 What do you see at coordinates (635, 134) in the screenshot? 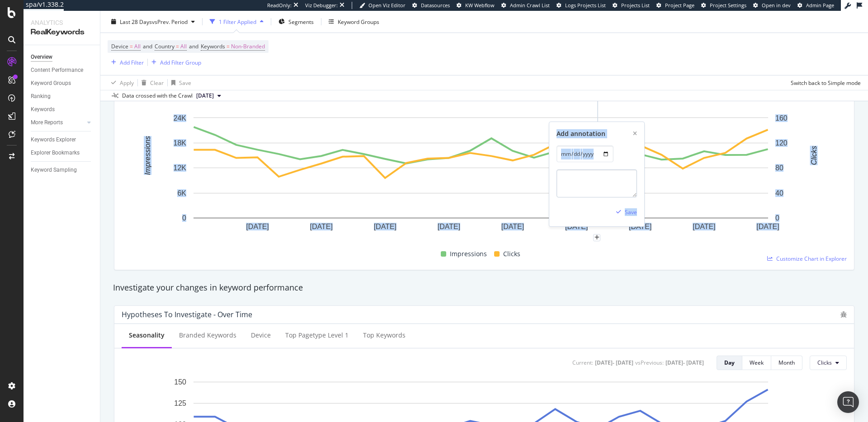
I see `div: xmark` at bounding box center [635, 134].